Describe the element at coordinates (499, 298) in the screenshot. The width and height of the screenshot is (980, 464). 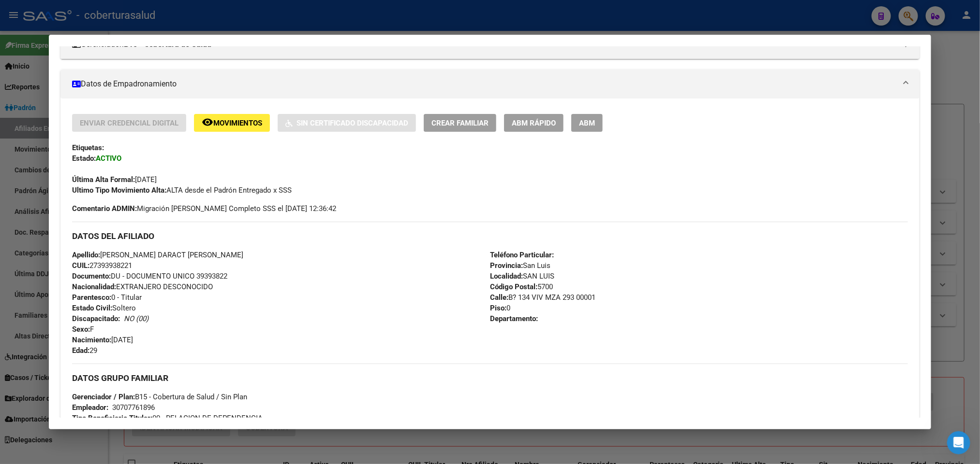
I see `strong: Calle:` at that location.